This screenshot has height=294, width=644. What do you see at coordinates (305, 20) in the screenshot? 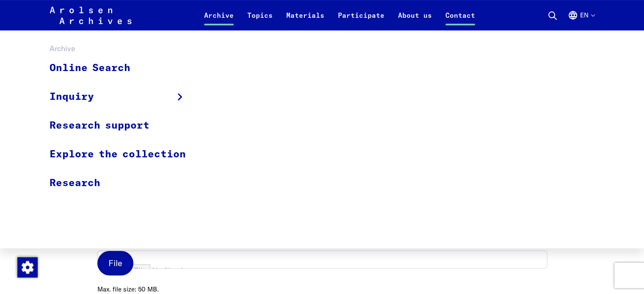
I see `a: Materials` at bounding box center [305, 20].